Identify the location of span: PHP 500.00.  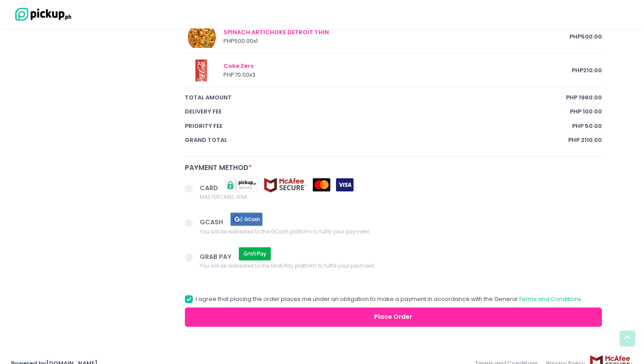
(585, 37).